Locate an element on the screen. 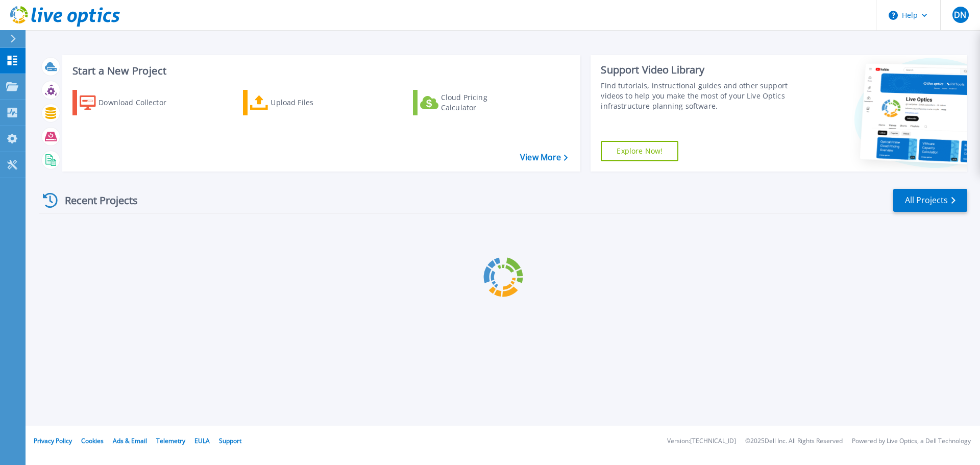 Image resolution: width=980 pixels, height=465 pixels. div: Recent Projects is located at coordinates (95, 200).